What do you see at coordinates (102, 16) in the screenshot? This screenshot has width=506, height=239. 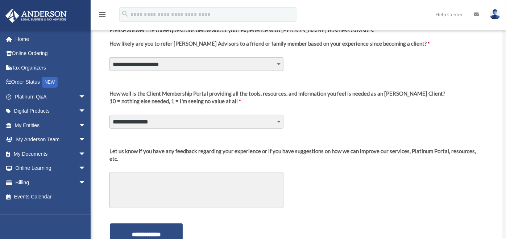 I see `a: menu` at bounding box center [102, 16].